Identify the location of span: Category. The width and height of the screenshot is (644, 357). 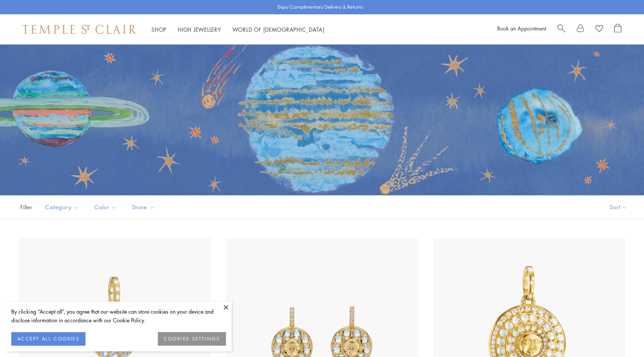
(63, 207).